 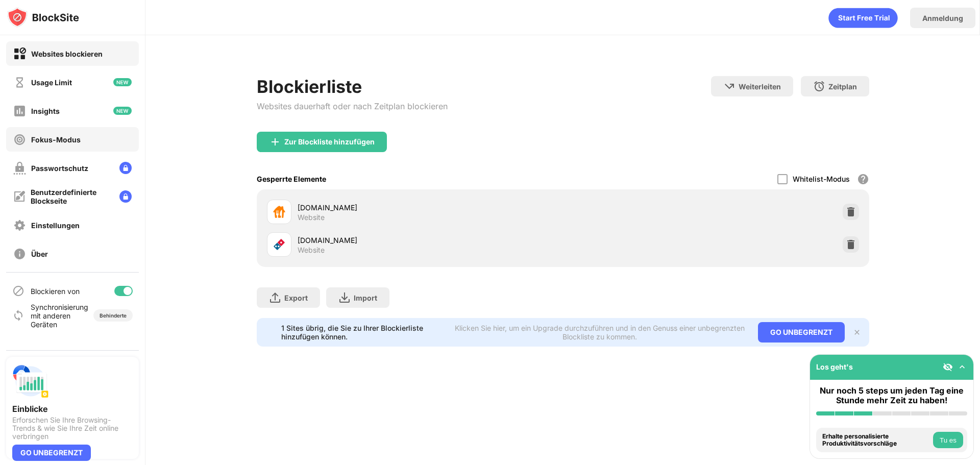 What do you see at coordinates (834, 366) in the screenshot?
I see `div: Los geht's` at bounding box center [834, 366].